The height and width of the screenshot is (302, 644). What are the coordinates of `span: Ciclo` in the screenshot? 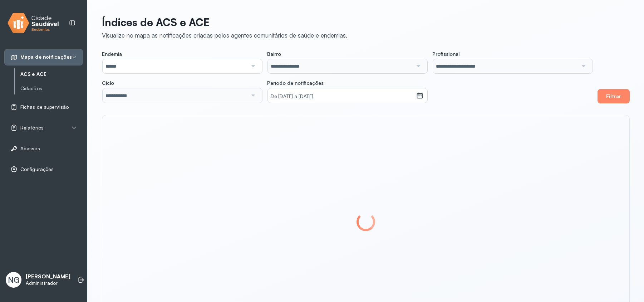 It's located at (108, 83).